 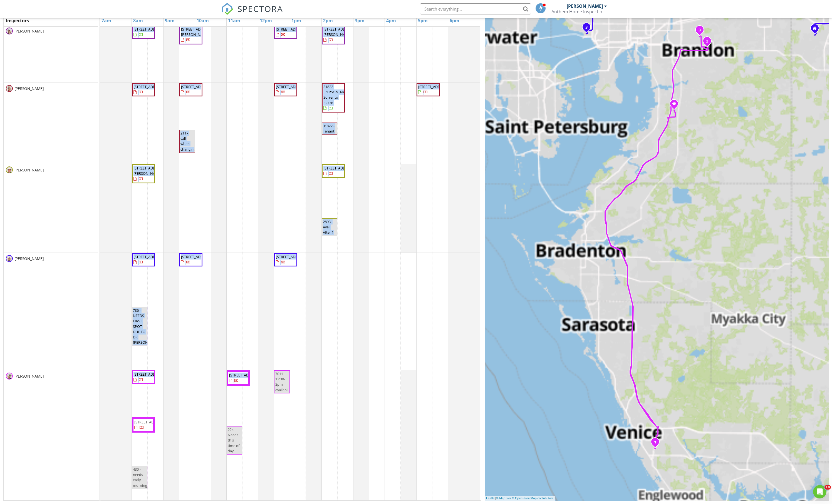 I want to click on div: 1809 Plum Ln, Venice, FL 34293, so click(x=657, y=443).